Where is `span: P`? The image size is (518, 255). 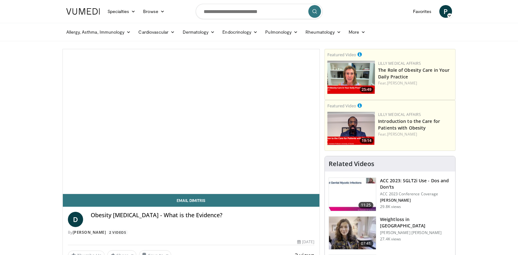
span: P is located at coordinates (446, 11).